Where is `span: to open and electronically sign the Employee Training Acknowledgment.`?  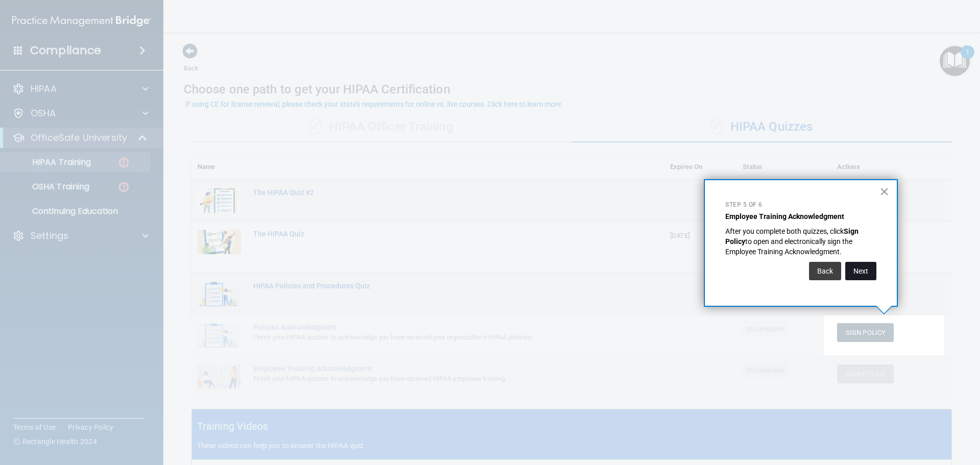
span: to open and electronically sign the Employee Training Acknowledgment. is located at coordinates (790, 247).